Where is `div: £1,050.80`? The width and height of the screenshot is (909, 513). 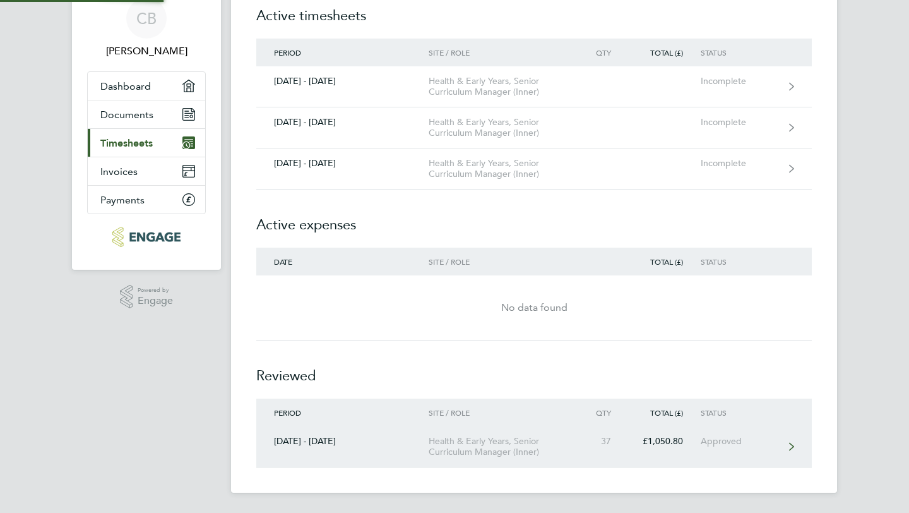 div: £1,050.80 is located at coordinates (665, 441).